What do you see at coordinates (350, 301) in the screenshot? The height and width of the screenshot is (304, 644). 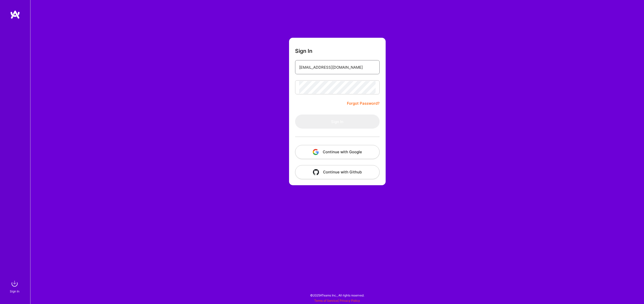 I see `a: Privacy Policy` at bounding box center [350, 301].